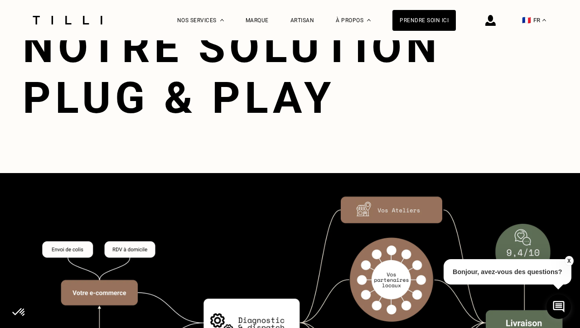 This screenshot has width=580, height=328. I want to click on div: Prendre soin ici, so click(424, 20).